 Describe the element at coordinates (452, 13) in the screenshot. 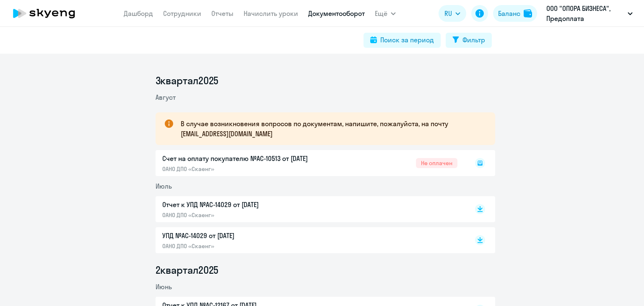

I see `button: RU` at that location.